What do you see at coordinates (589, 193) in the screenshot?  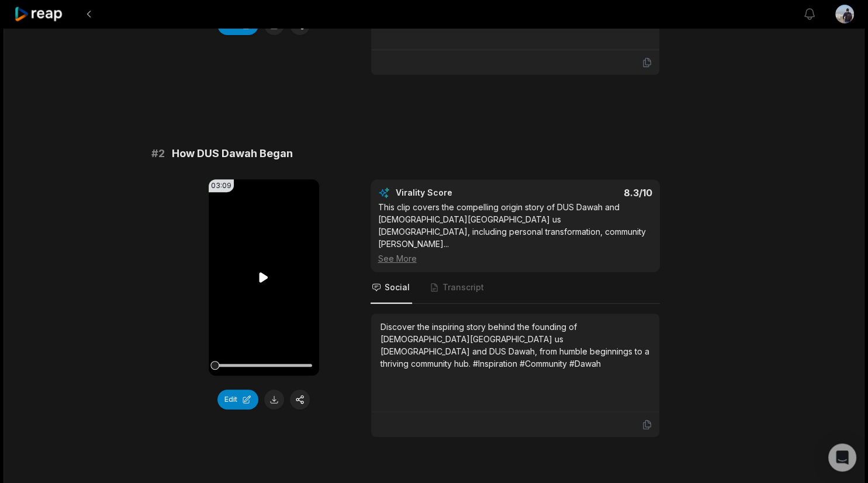 I see `div: 8.3 /10` at bounding box center [589, 193].